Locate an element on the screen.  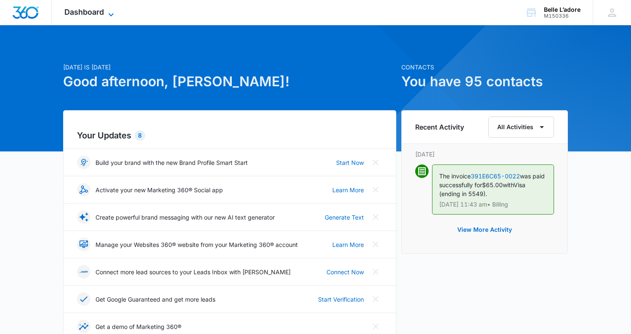
a: Start Now is located at coordinates (350, 162).